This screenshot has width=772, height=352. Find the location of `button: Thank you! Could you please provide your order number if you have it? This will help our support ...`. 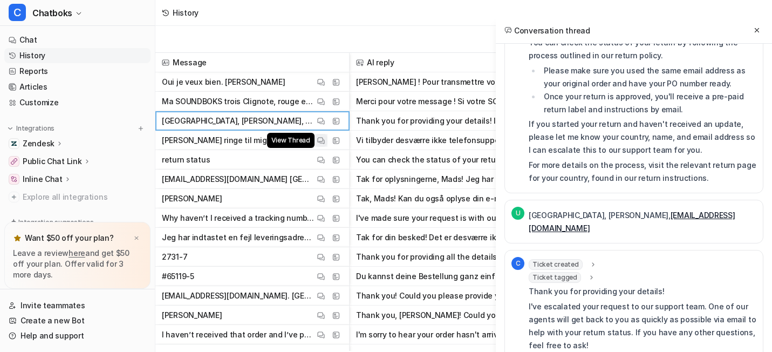

button: Thank you! Could you please provide your order number if you have it? This will help our support ... is located at coordinates (461, 296).